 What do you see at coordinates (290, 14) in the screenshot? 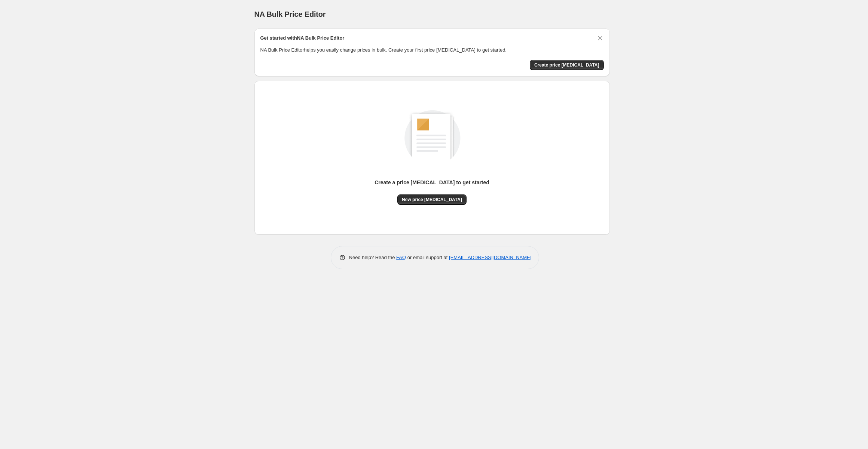
I see `span: NA Bulk Price Editor` at bounding box center [290, 14].